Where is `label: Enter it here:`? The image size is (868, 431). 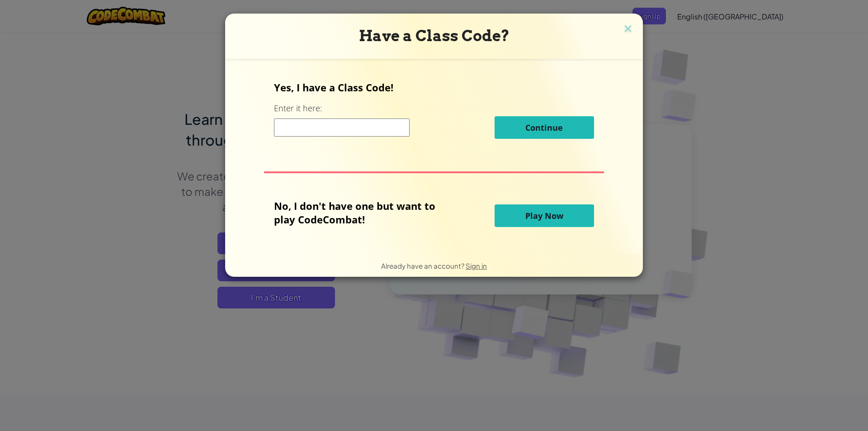 label: Enter it here: is located at coordinates (298, 108).